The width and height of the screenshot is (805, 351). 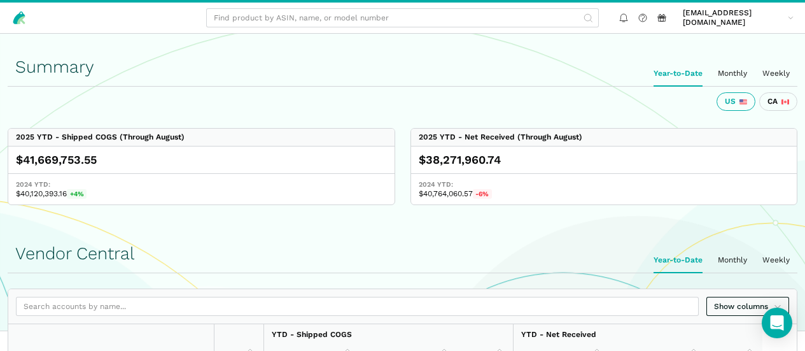 I want to click on img: 226-united-states-3a775d967d35a21fe9d819e24afa6dfbf763e8f1ec2e2b5a04af89618ae55acb.svg, so click(x=743, y=102).